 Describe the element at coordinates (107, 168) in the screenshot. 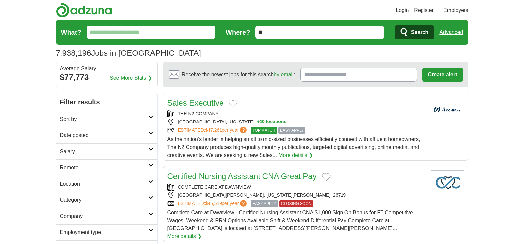

I see `a: Remote` at that location.